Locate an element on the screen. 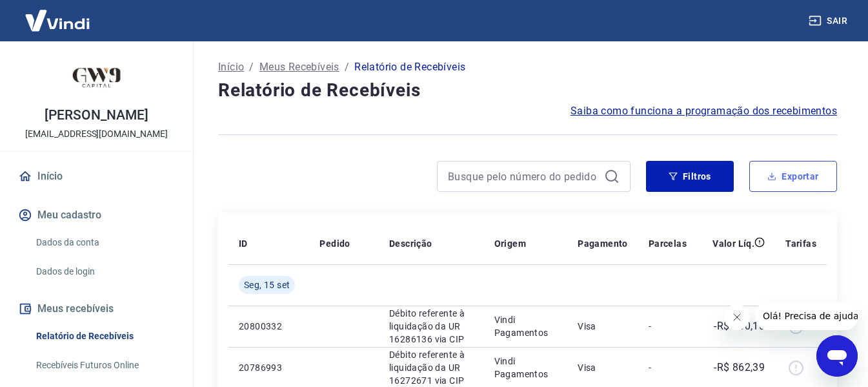 The height and width of the screenshot is (387, 868). img: 381c26e3-73bd-452b-8fb2-101b6161c609.jpeg is located at coordinates (97, 77).